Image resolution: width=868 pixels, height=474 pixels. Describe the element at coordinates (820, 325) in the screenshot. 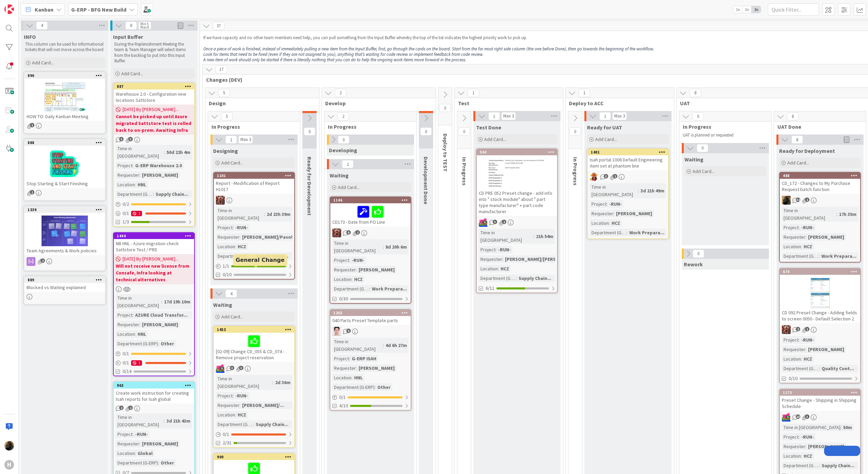

I see `a: 674CD 092 Preset Change - Adding fields to screen 0050 - Default Selection 2JKProject:-RUN-Reques...` at that location.